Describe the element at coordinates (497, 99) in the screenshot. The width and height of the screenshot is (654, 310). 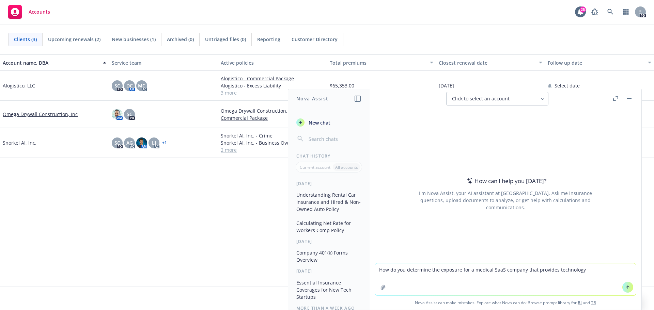
I see `button: Click to select an account` at that location.